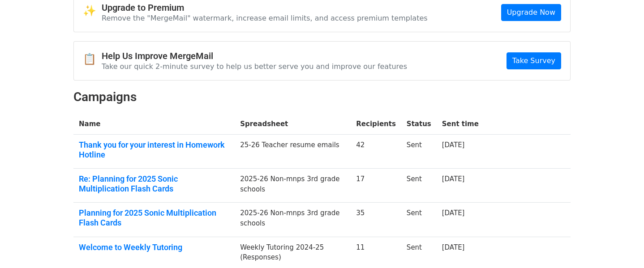  I want to click on td: 17, so click(376, 186).